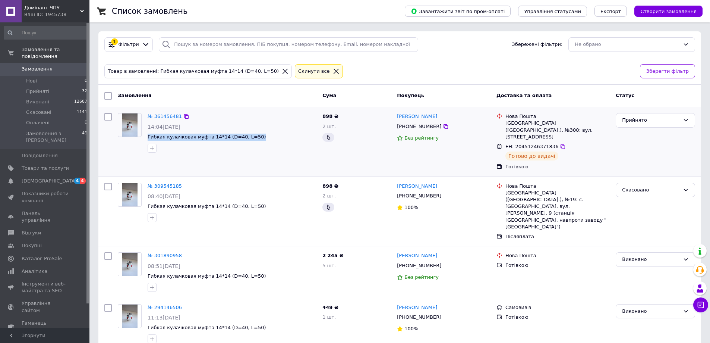  What do you see at coordinates (422, 277) in the screenshot?
I see `span: Без рейтингу` at bounding box center [422, 277].